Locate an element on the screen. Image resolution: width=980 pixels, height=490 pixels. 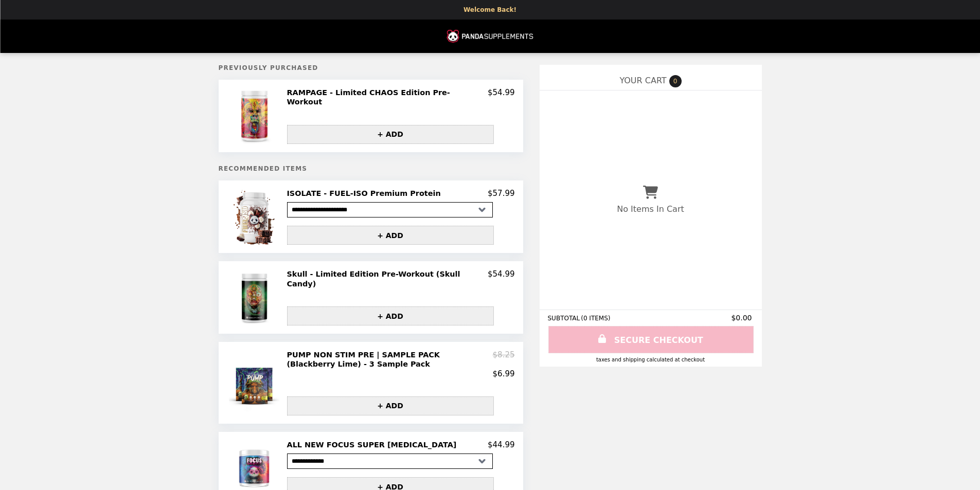
img: Skull - Limited Edition Pre-Workout (Skull Candy) is located at coordinates (256, 297).